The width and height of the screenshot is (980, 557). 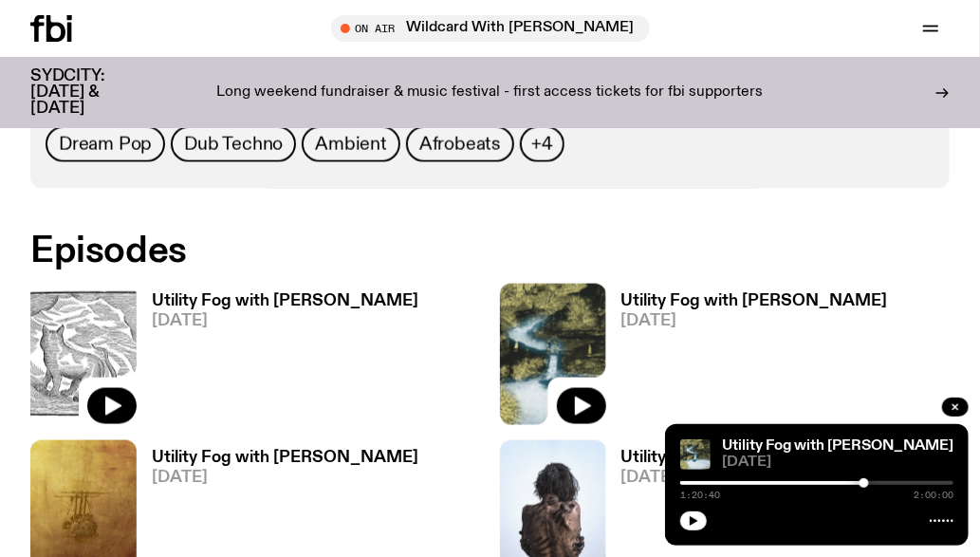 I want to click on span: Dream Pop, so click(x=105, y=144).